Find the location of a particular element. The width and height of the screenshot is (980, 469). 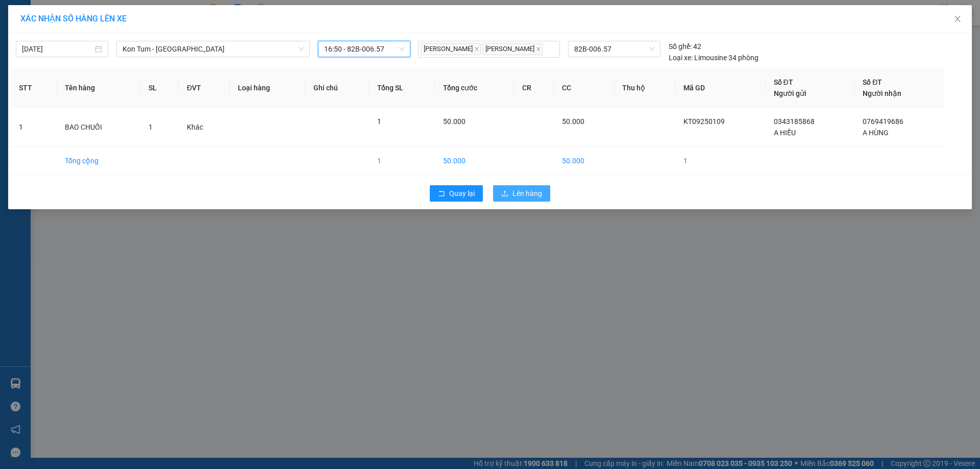

button: rollbackQuay lại is located at coordinates (456, 193).